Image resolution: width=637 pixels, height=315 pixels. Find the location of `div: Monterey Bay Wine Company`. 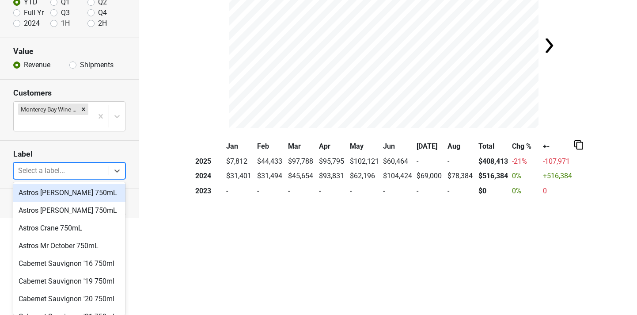

div: Monterey Bay Wine Company is located at coordinates (48, 109).